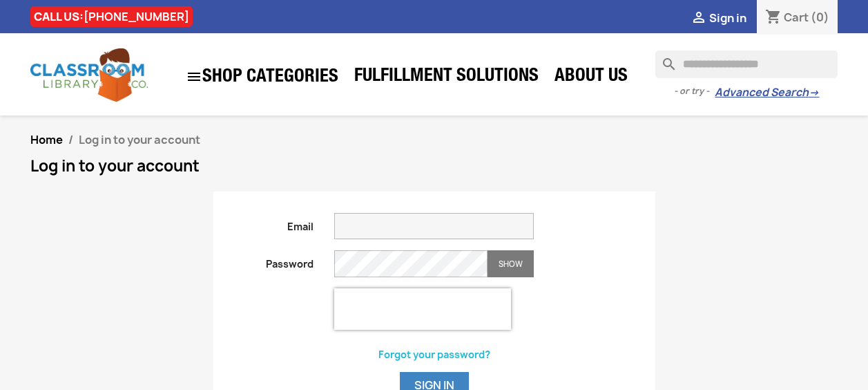 Image resolution: width=868 pixels, height=390 pixels. What do you see at coordinates (262, 77) in the screenshot?
I see `a: SHOP CATEGORIES` at bounding box center [262, 77].